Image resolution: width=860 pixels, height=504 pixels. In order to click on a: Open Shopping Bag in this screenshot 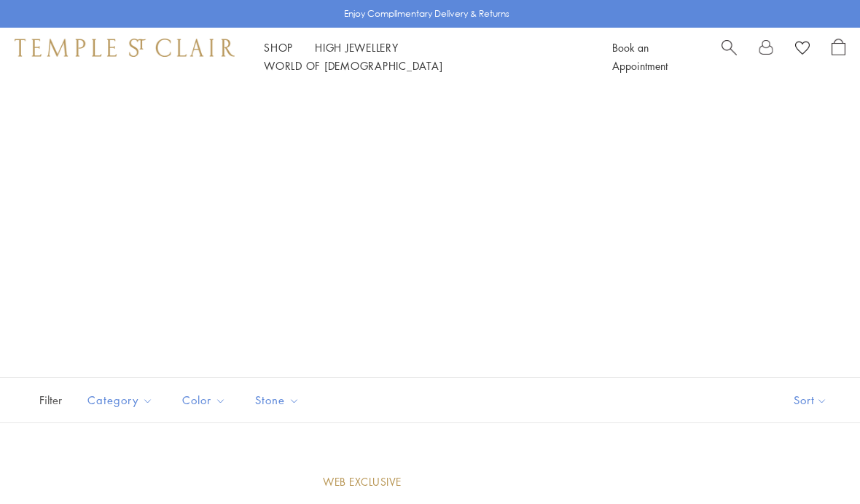, I will do `click(838, 57)`.